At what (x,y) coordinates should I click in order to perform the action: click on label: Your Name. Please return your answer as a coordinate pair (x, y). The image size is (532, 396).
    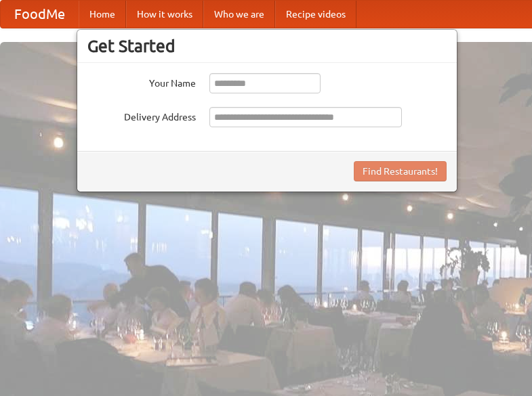
    Looking at the image, I should click on (142, 81).